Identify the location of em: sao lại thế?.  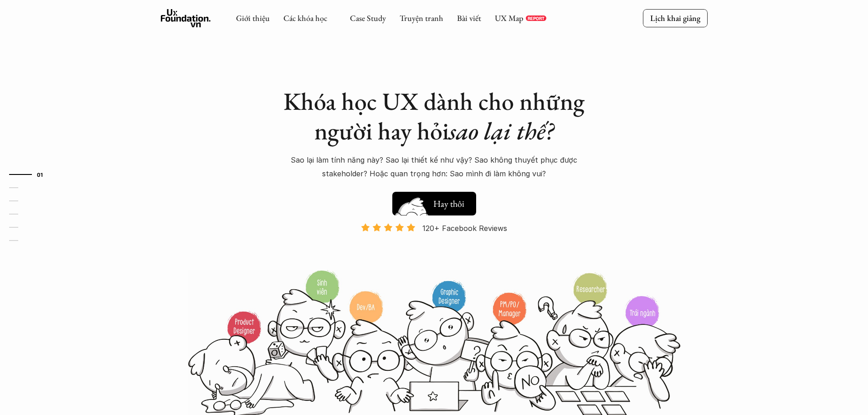
(501, 131).